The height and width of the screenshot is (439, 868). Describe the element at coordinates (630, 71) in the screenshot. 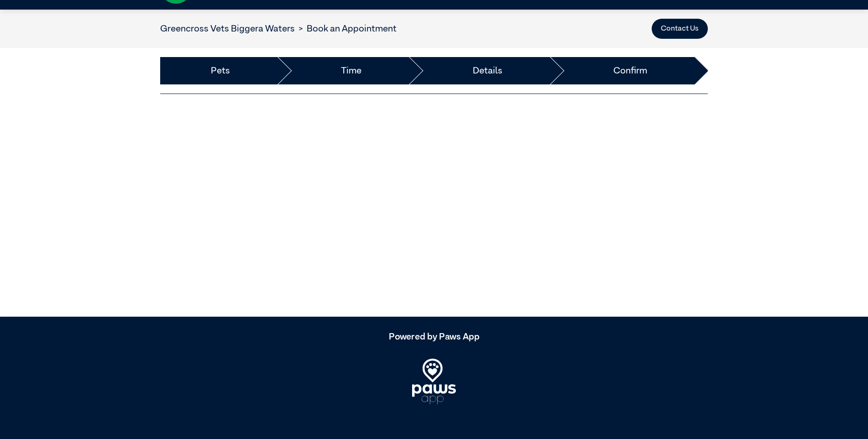

I see `a: Confirm` at that location.